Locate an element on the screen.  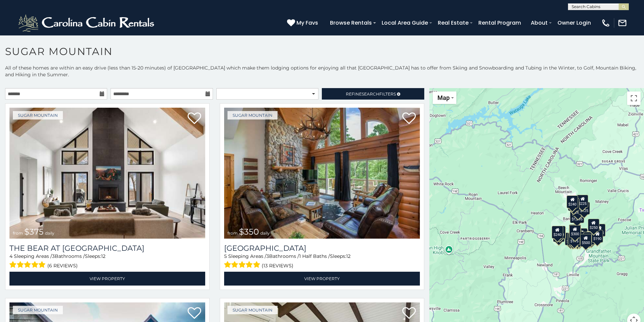
img: mail-regular-white.png is located at coordinates (622, 23).